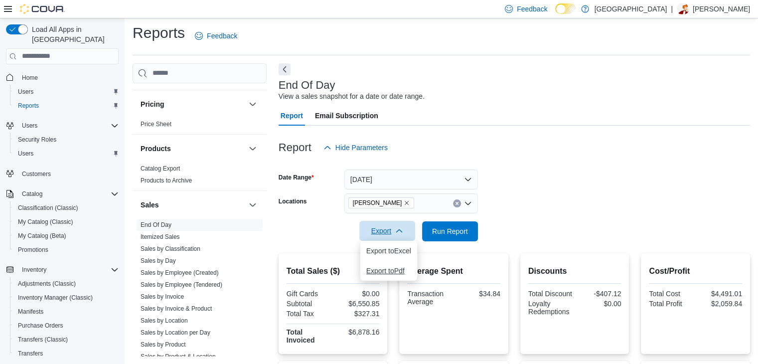 The image size is (758, 364). What do you see at coordinates (532, 9) in the screenshot?
I see `span: Feedback` at bounding box center [532, 9].